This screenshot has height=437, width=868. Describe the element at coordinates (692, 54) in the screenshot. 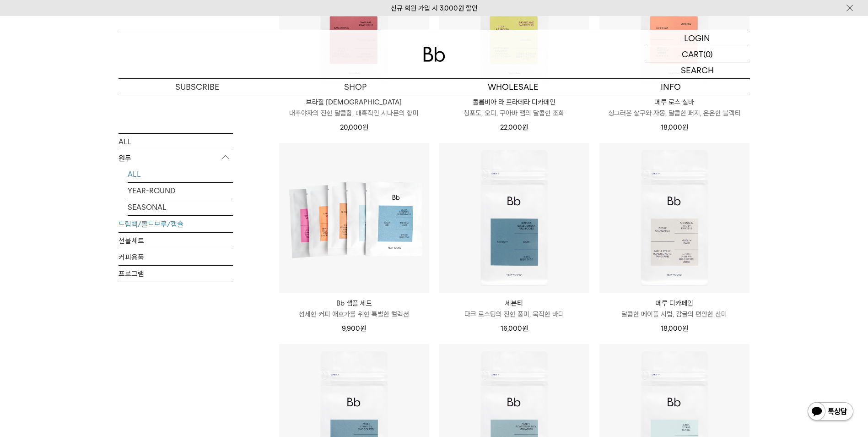

I see `p: CART` at that location.